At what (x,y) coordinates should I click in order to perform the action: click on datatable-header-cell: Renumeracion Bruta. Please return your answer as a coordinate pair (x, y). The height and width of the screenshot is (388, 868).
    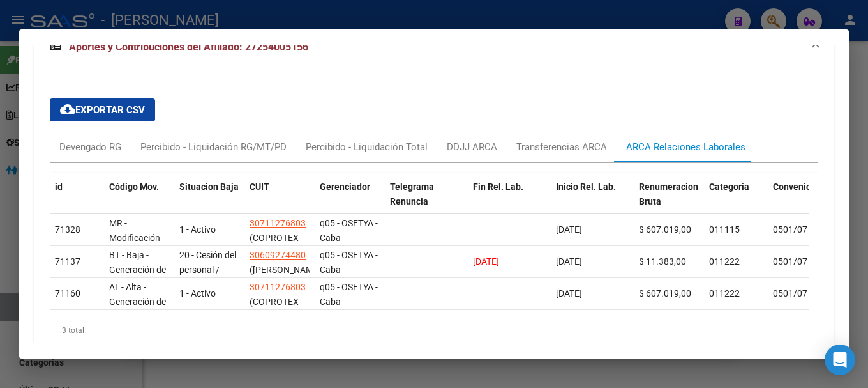
    Looking at the image, I should click on (669, 201).